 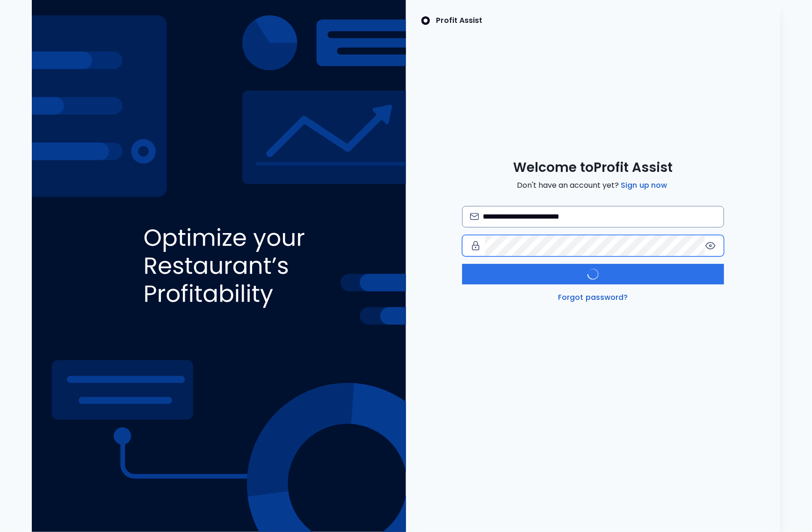 I want to click on img: email, so click(x=474, y=216).